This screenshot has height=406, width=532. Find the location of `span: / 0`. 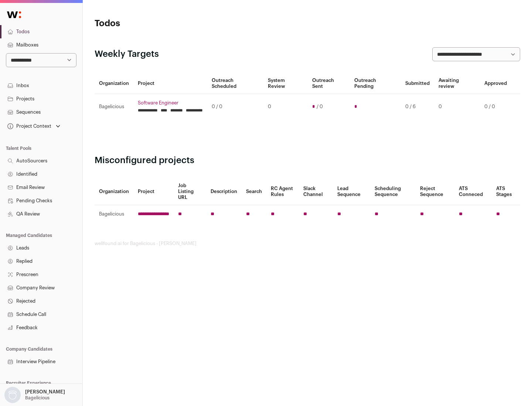

span: / 0 is located at coordinates (319, 107).